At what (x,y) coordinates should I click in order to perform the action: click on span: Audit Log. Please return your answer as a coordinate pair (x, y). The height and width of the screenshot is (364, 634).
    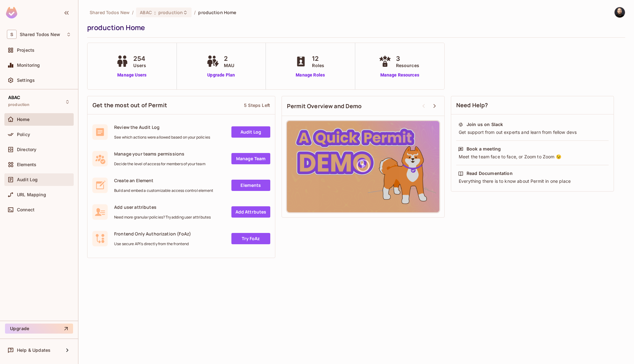
    Looking at the image, I should click on (27, 179).